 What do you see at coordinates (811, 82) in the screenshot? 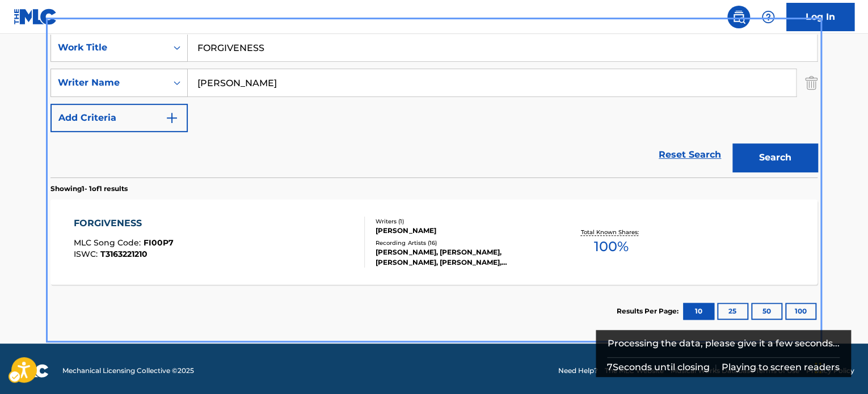
I see `img: Delete Criterion` at bounding box center [811, 82].